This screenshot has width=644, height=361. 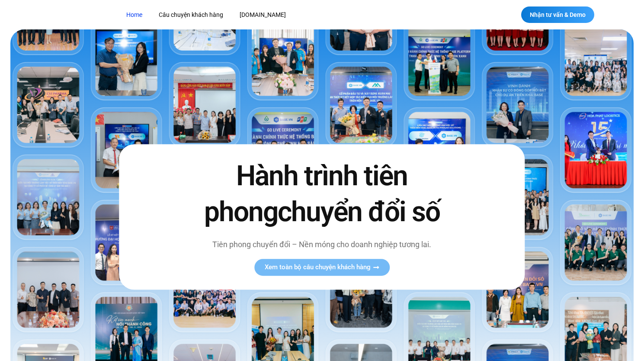 What do you see at coordinates (558, 14) in the screenshot?
I see `span: Nhận tư vấn & Demo` at bounding box center [558, 14].